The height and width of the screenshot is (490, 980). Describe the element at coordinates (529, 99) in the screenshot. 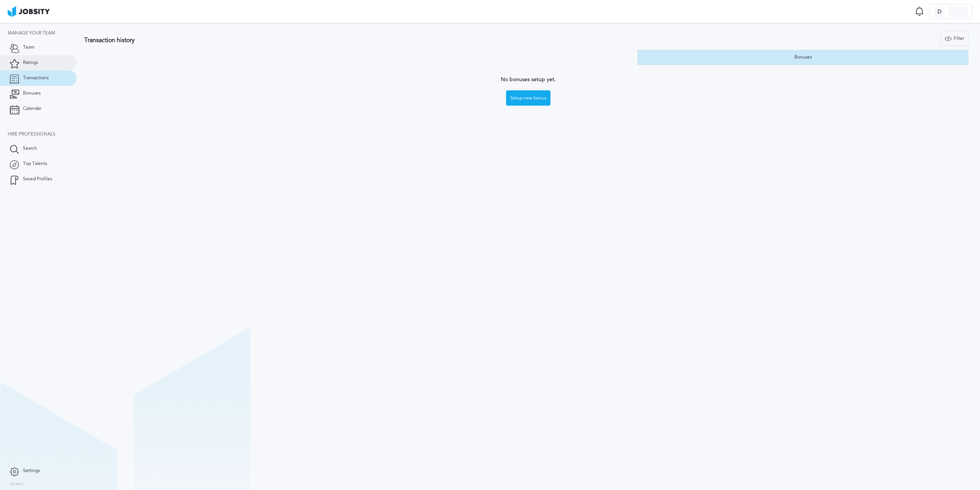

I see `div: Setup new bonus` at that location.